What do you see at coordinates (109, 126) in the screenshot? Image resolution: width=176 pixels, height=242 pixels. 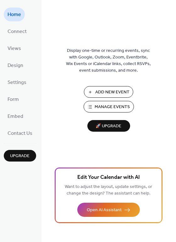 I see `span: 🚀 Upgrade` at bounding box center [109, 126].